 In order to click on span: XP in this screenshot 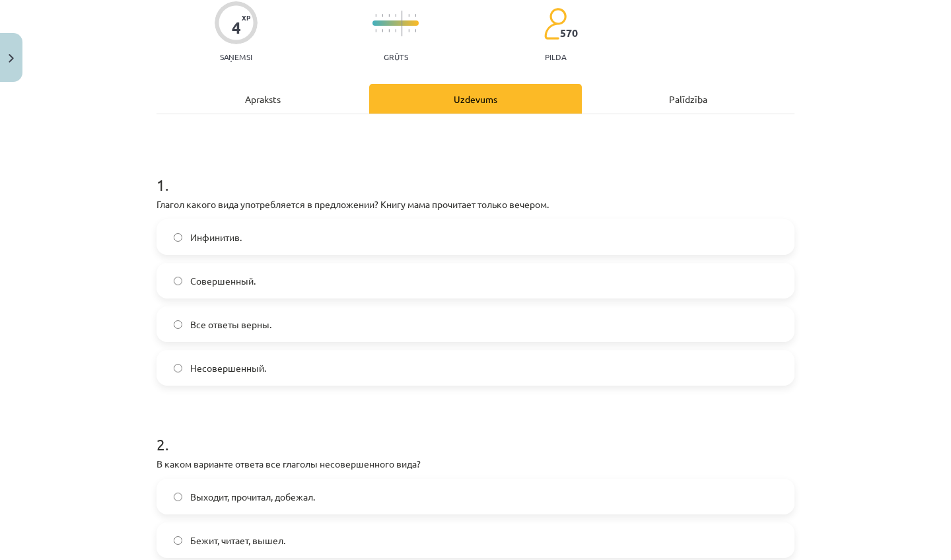, I will do `click(246, 18)`.